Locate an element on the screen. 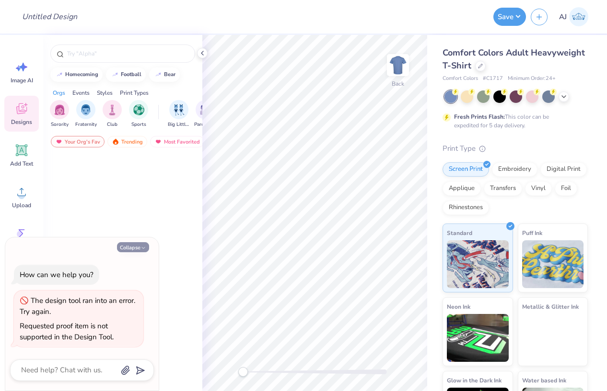 The width and height of the screenshot is (607, 391). div: football is located at coordinates (131, 74).